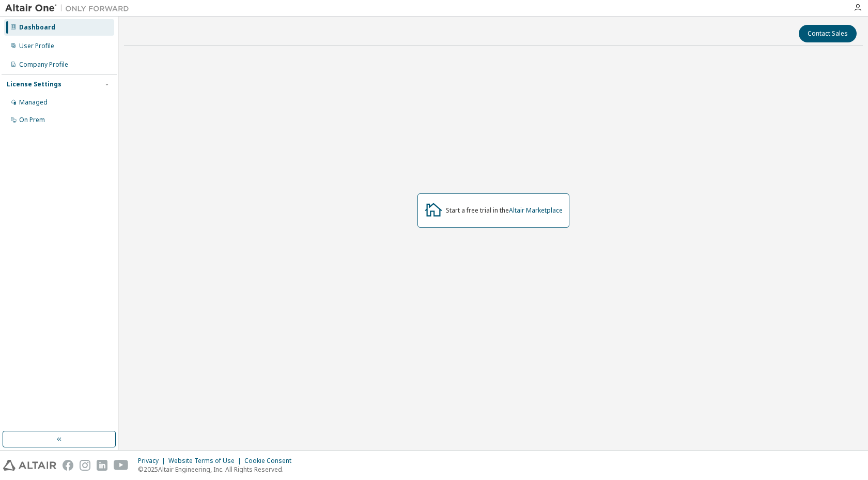 Image resolution: width=868 pixels, height=480 pixels. Describe the element at coordinates (505, 211) in the screenshot. I see `div: Start a free trial in the` at that location.